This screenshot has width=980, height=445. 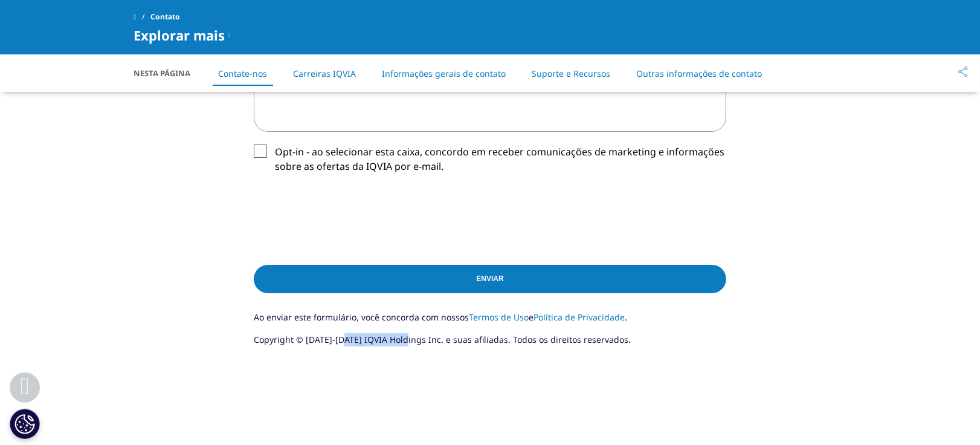 What do you see at coordinates (443, 73) in the screenshot?
I see `a: Informações gerais de contato` at bounding box center [443, 73].